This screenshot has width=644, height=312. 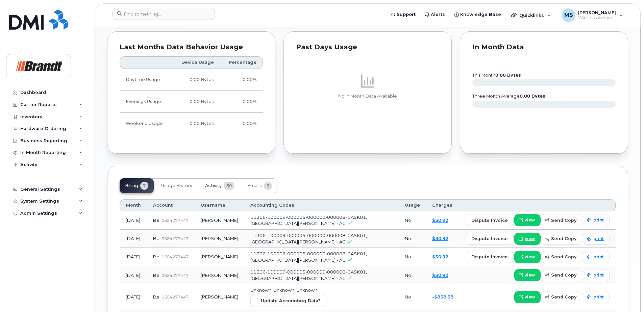 I want to click on tr: Weekdays from 6:00pm to 8:00am, so click(x=191, y=102).